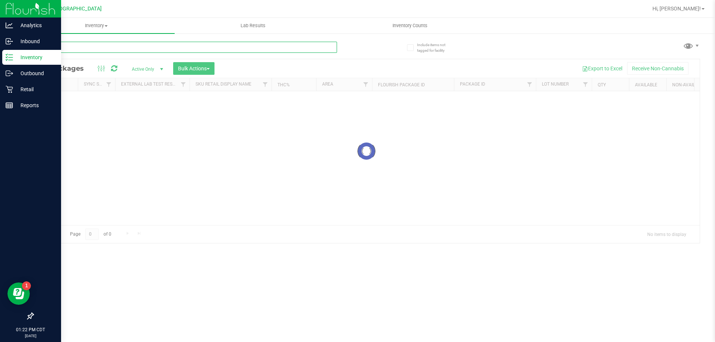 This screenshot has height=342, width=715. What do you see at coordinates (96, 26) in the screenshot?
I see `a: Inventory` at bounding box center [96, 26].